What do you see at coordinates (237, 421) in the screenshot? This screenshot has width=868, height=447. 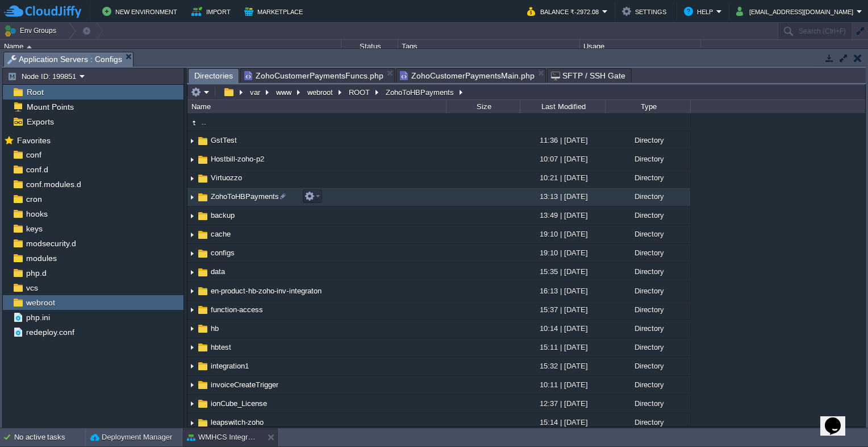 I see `span: leapswitch-zoho` at bounding box center [237, 421].